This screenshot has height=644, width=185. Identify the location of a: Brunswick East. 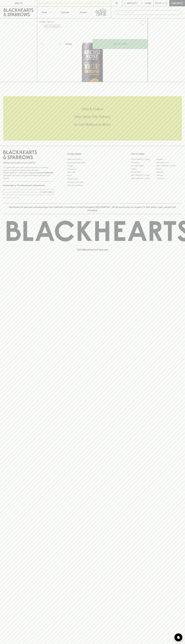
(169, 163).